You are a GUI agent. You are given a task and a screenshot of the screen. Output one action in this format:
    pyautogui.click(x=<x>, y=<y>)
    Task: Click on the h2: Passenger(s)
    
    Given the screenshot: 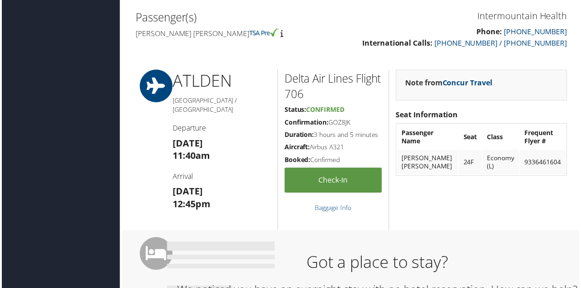 What is the action you would take?
    pyautogui.click(x=240, y=18)
    